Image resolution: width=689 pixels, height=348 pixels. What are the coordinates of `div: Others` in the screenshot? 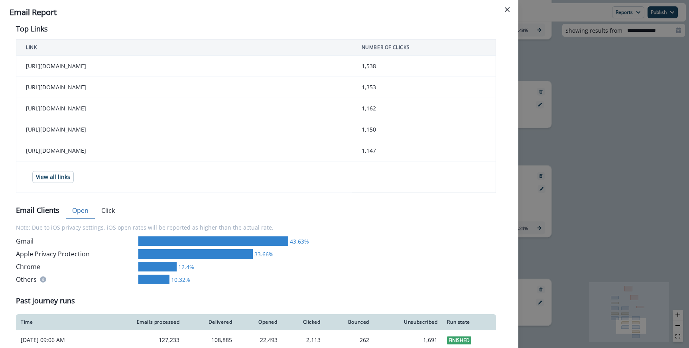 It's located at (75, 279).